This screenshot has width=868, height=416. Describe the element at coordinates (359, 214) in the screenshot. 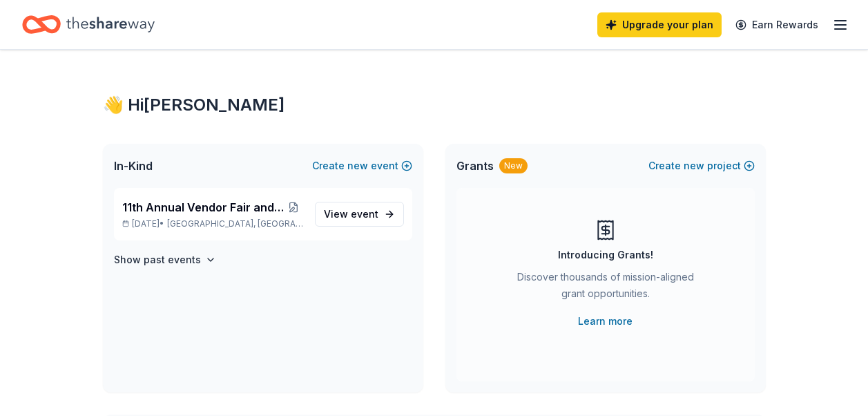

I see `a: View event` at that location.